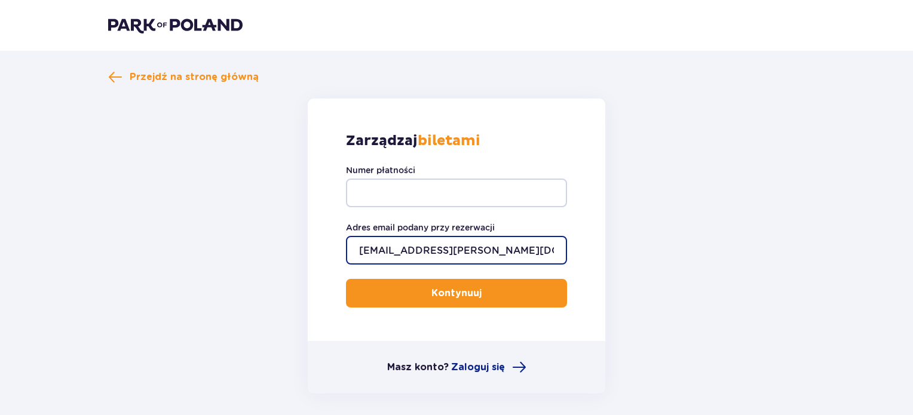 The width and height of the screenshot is (913, 415). What do you see at coordinates (420, 228) in the screenshot?
I see `label: Adres email podany przy rezerwacji` at bounding box center [420, 228].